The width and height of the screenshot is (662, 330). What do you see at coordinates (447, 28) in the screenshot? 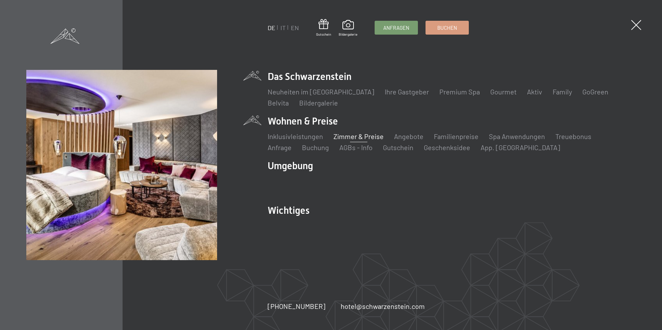
I see `a: Buchen` at bounding box center [447, 28].